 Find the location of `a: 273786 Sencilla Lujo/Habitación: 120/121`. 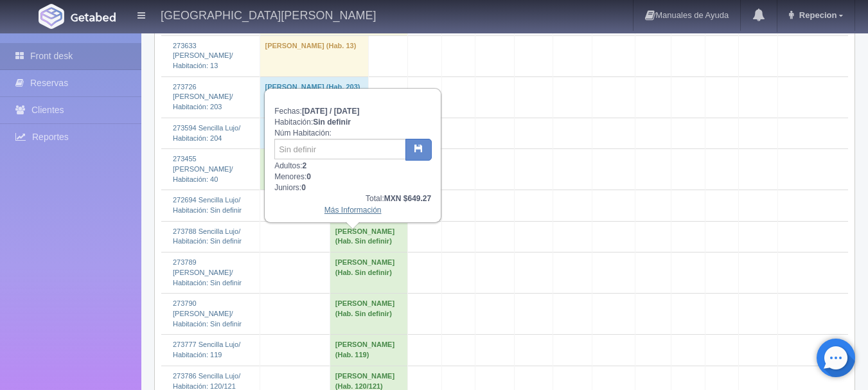

a: 273786 Sencilla Lujo/Habitación: 120/121 is located at coordinates (206, 381).